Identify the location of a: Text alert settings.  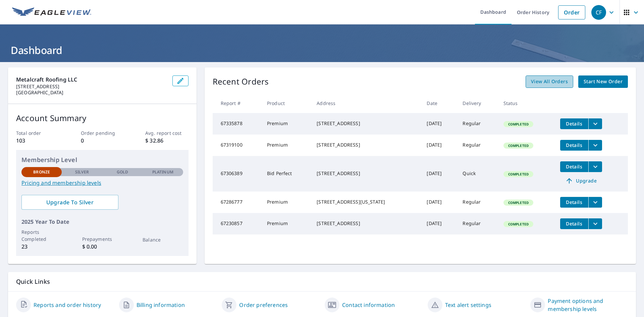
(468, 305).